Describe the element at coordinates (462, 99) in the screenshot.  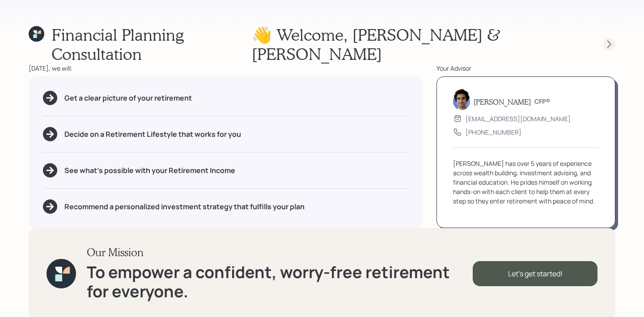
I see `img: harrison-schaefer-headshot-2.png` at that location.